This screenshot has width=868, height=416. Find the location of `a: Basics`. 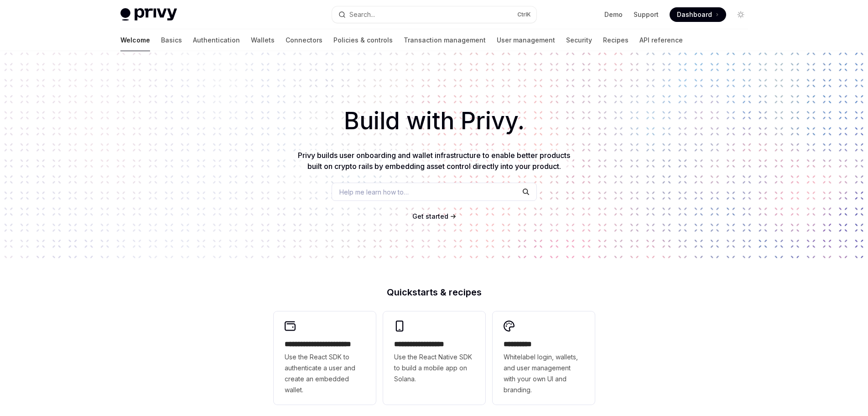

a: Basics is located at coordinates (171, 40).